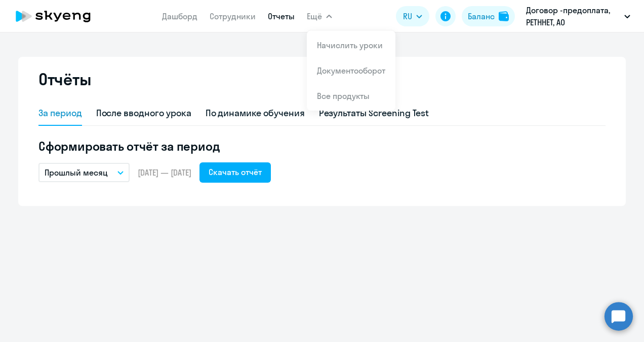 The width and height of the screenshot is (644, 342). Describe the element at coordinates (350, 45) in the screenshot. I see `a: Начислить уроки` at that location.